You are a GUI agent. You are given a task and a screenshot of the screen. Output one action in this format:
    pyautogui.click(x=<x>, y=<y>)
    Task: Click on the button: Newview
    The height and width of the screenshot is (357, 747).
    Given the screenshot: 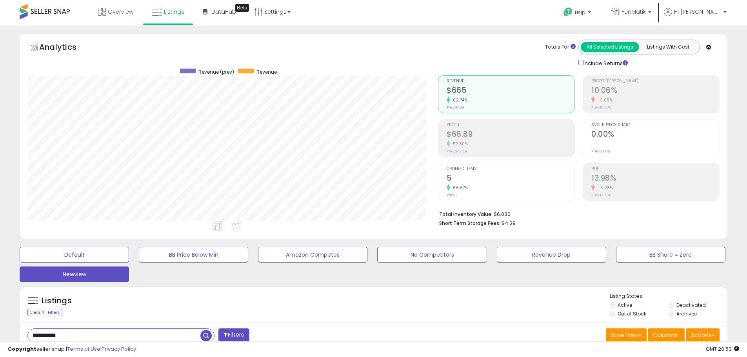 What is the action you would take?
    pyautogui.click(x=74, y=275)
    